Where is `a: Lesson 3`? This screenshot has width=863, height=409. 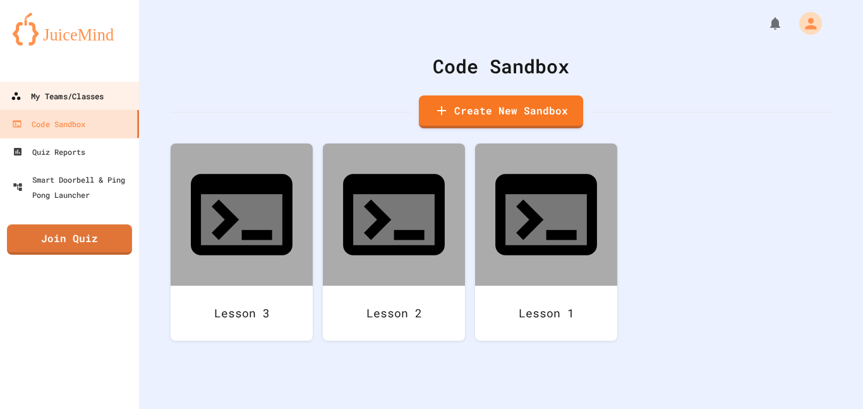 a: Lesson 3 is located at coordinates (241, 242).